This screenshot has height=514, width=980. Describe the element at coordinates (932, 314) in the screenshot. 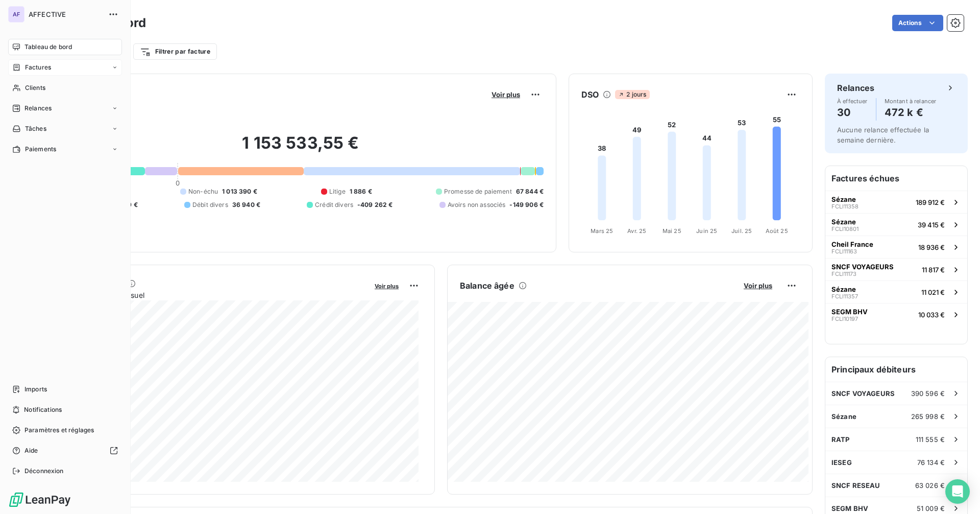

I see `span: 10 033 €` at that location.